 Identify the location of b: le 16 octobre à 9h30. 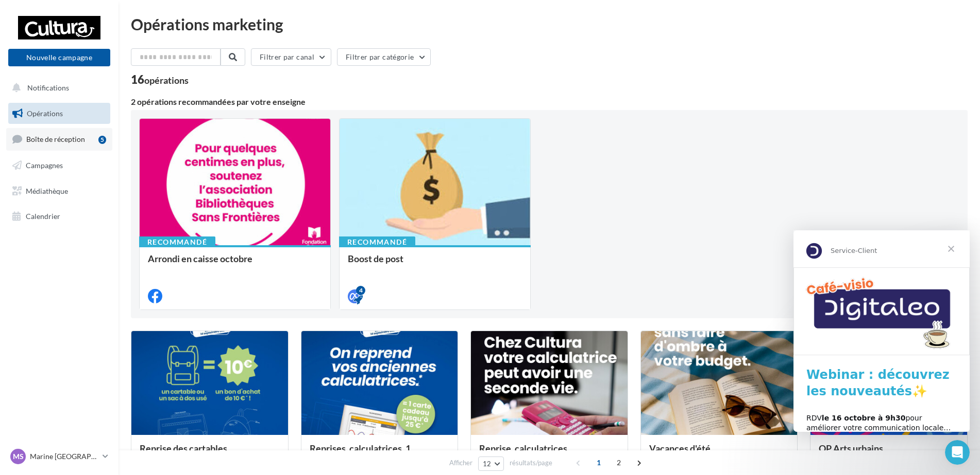
(70, 188).